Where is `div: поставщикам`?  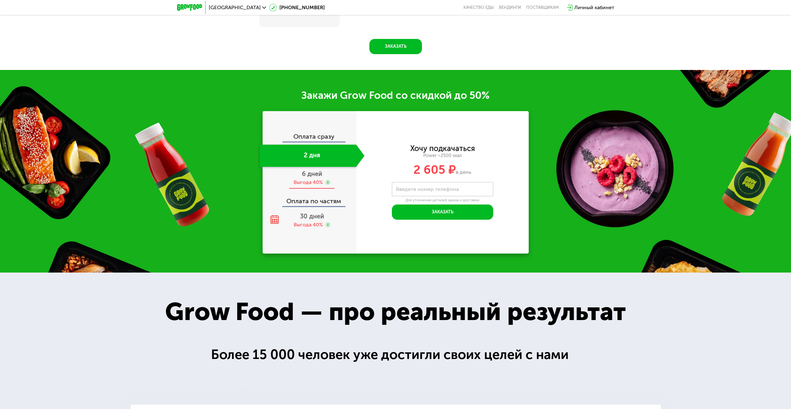 div: поставщикам is located at coordinates (542, 8).